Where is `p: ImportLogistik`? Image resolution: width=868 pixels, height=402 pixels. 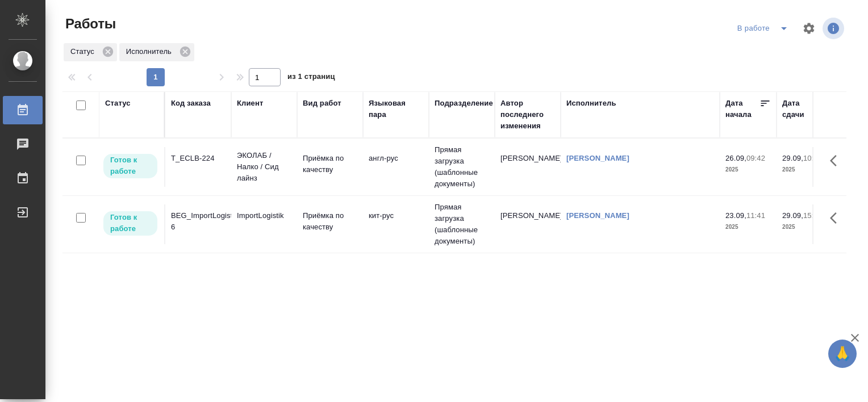 p: ImportLogistik is located at coordinates (264, 216).